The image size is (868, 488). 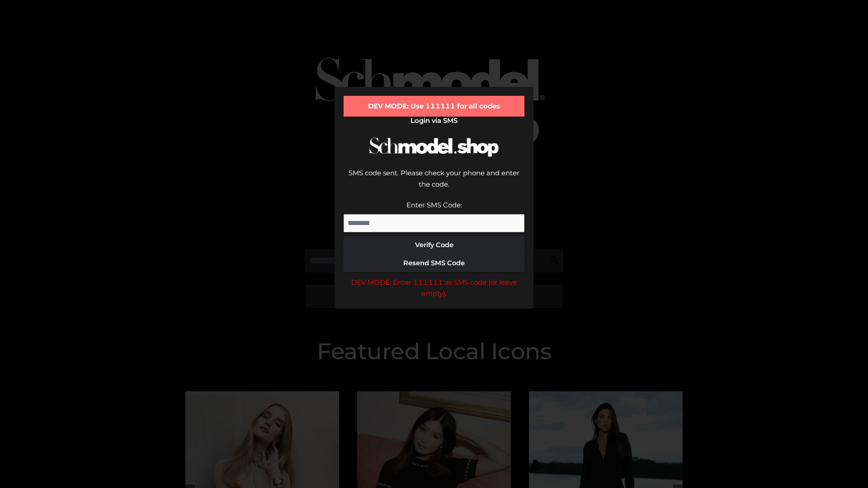 What do you see at coordinates (434, 146) in the screenshot?
I see `img: Schmodel Logo` at bounding box center [434, 146].